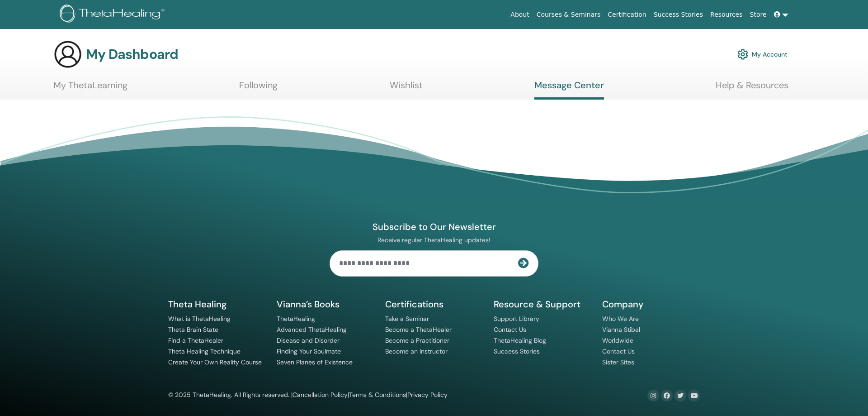  What do you see at coordinates (416, 351) in the screenshot?
I see `a: Become an Instructor` at bounding box center [416, 351].